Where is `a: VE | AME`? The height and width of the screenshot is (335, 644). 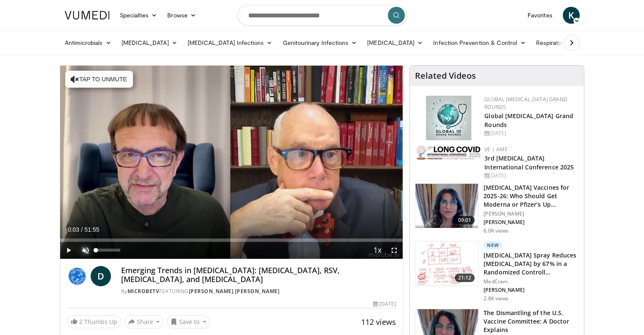
a: VE | AME is located at coordinates (496, 149).